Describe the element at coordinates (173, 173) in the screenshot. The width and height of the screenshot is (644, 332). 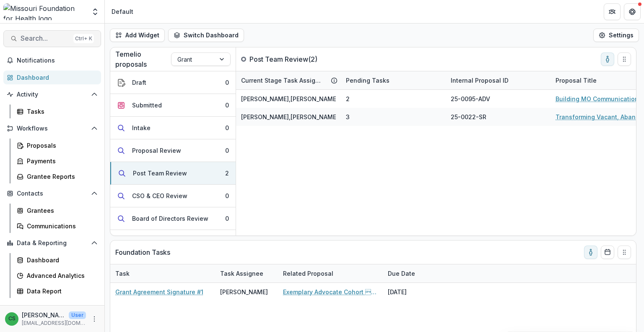
I see `button: Post Team Review2` at that location.